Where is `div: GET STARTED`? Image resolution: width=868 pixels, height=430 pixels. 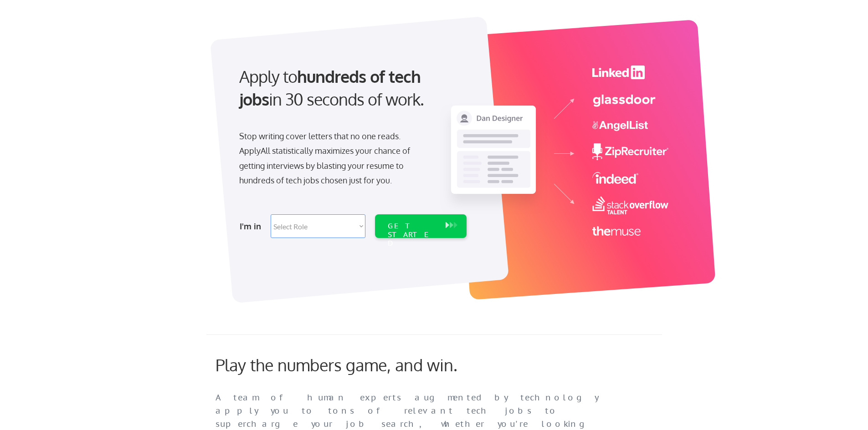 div: GET STARTED is located at coordinates (412, 235).